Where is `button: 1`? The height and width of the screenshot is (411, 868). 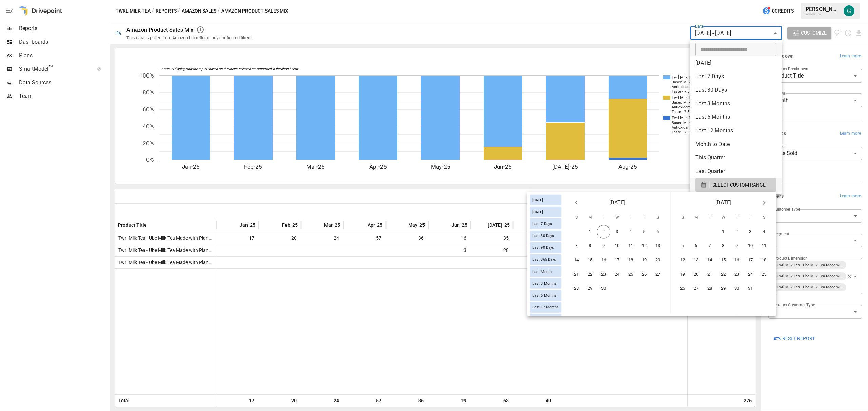
button: 1 is located at coordinates (723, 232).